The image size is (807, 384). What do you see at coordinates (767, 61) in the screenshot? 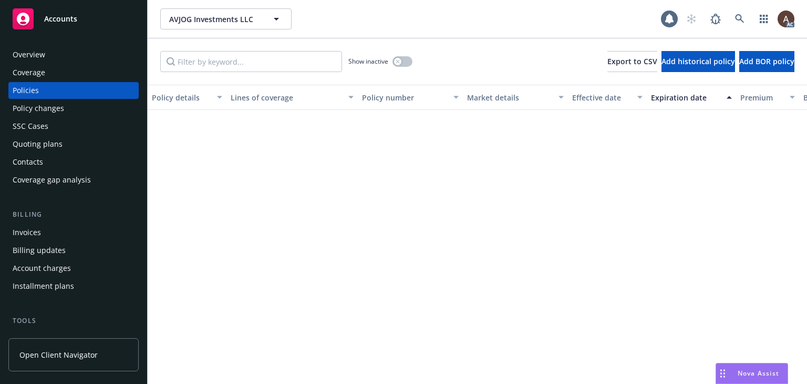
I see `button: Add BOR policy` at bounding box center [767, 61].